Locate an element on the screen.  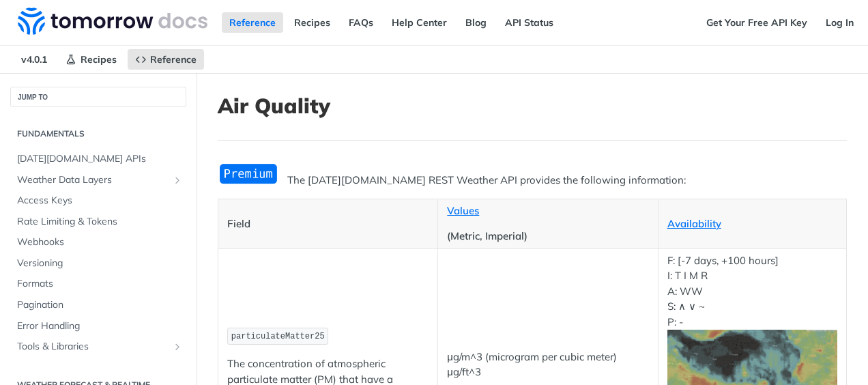
a: Weather Data LayersShow subpages for Weather Data Layers is located at coordinates (98, 180).